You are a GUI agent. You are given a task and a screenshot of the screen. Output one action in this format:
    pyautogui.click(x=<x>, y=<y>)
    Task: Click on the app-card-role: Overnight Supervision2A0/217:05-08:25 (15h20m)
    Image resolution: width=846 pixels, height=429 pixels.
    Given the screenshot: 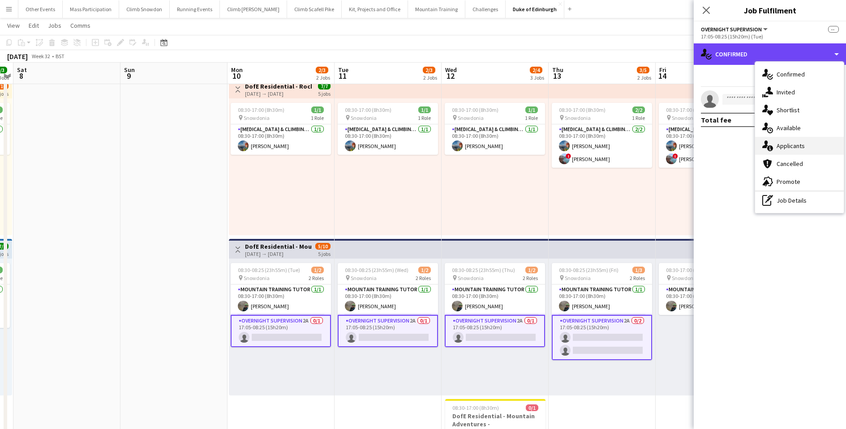 What is the action you would take?
    pyautogui.click(x=602, y=338)
    